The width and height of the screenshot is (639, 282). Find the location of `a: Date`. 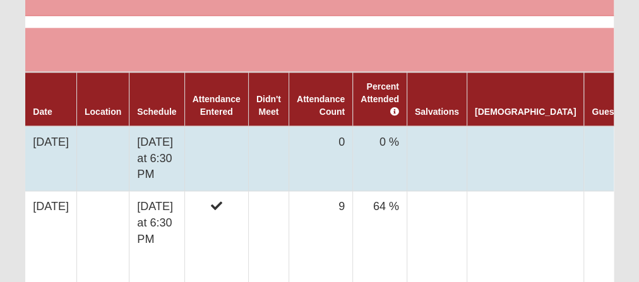

a: Date is located at coordinates (42, 112).